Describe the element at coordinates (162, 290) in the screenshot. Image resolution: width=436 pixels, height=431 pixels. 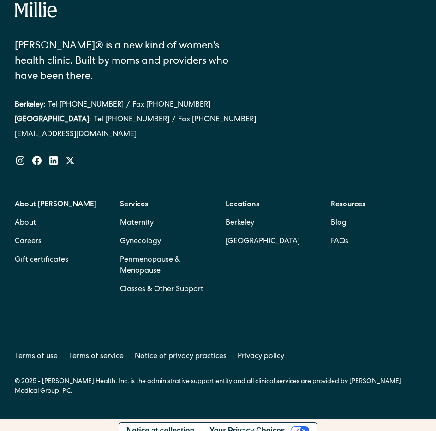
I see `a: Classes & Other Support` at that location.